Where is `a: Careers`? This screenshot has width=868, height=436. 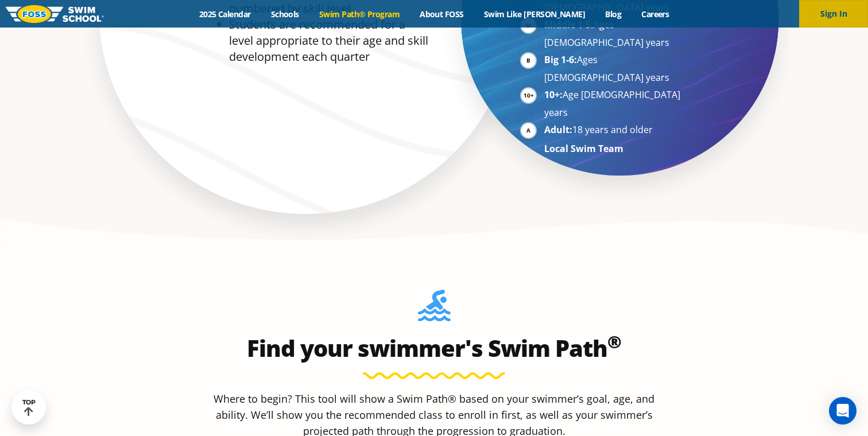
a: Careers is located at coordinates (655, 14).